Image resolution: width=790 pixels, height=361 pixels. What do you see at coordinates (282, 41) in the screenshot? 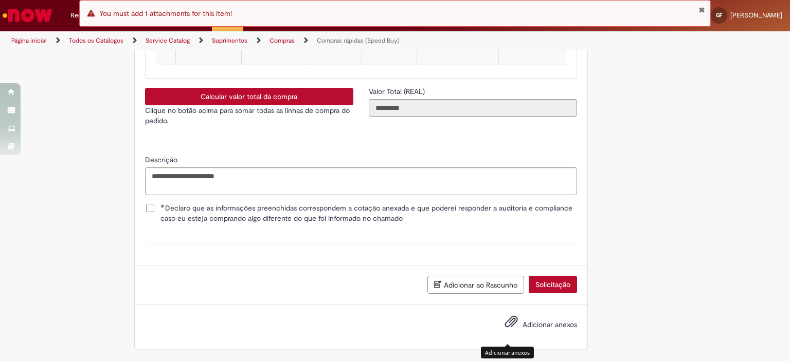
I see `a: Compras` at bounding box center [282, 41].